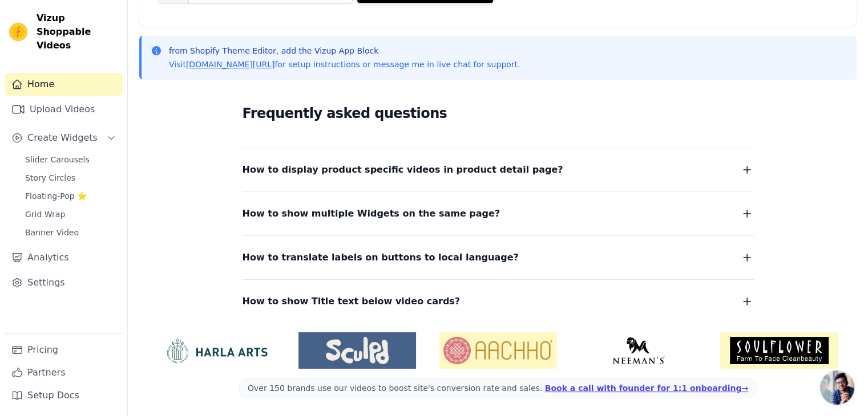 This screenshot has height=416, width=868. Describe the element at coordinates (779, 351) in the screenshot. I see `img: Soulflower` at that location.